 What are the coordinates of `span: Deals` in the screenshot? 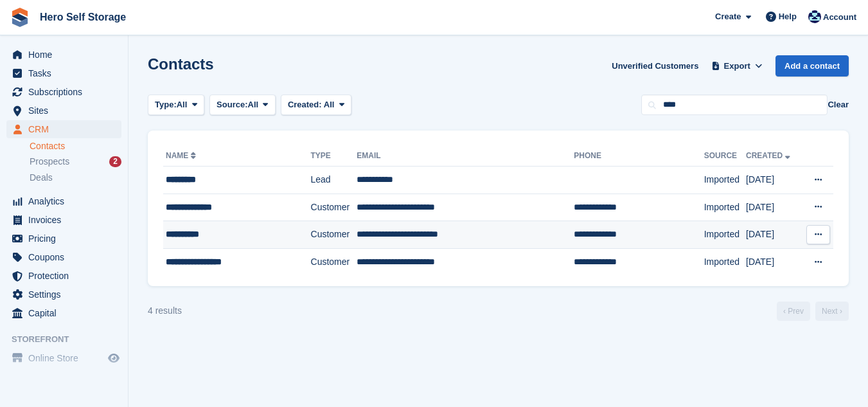 It's located at (41, 177).